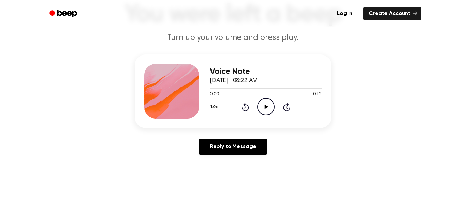  What do you see at coordinates (214, 94) in the screenshot?
I see `span: 0:00` at bounding box center [214, 94].